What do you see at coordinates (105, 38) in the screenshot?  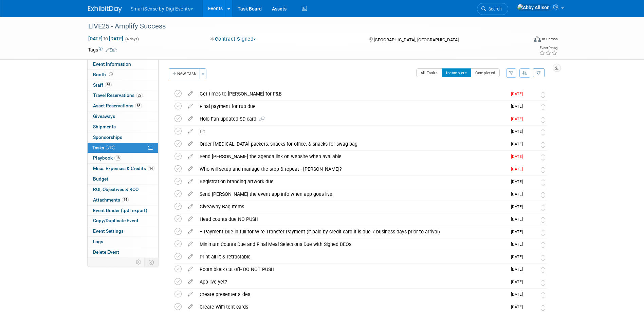 I see `span: to` at bounding box center [105, 38].